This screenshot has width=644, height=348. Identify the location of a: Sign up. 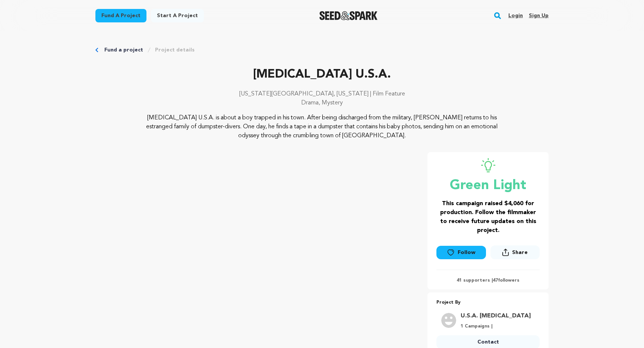
(538, 16).